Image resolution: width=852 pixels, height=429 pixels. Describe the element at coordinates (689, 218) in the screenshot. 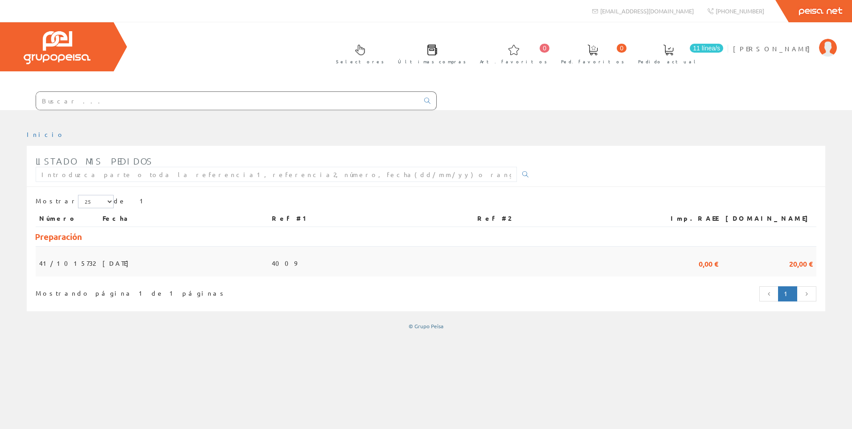

I see `th: Imp.RAEE` at that location.